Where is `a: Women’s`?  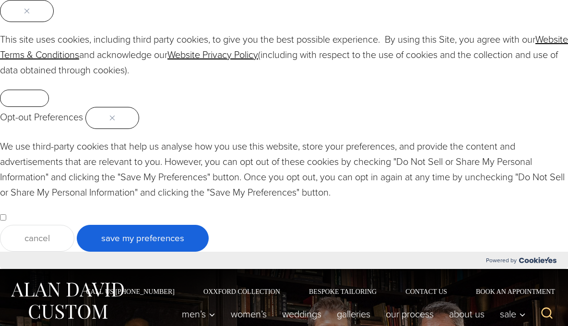
a: Women’s is located at coordinates (249, 314).